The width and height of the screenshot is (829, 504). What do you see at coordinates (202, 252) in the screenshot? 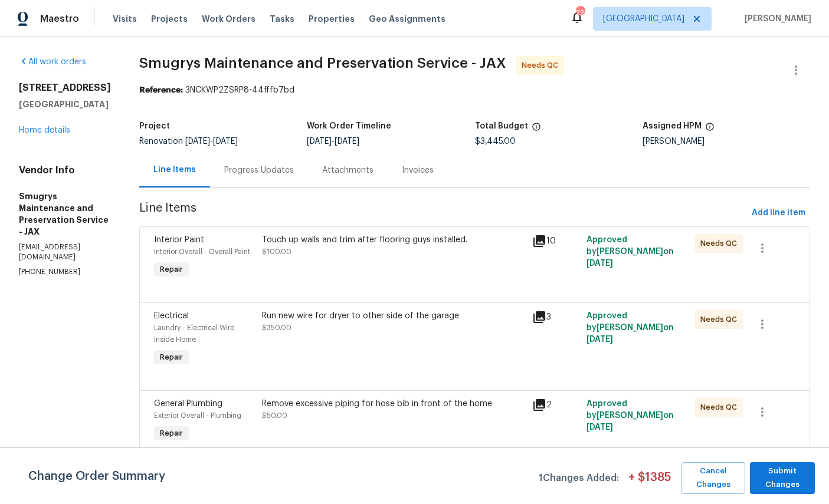
I see `span: Interior Overall - Overall Paint` at bounding box center [202, 252].